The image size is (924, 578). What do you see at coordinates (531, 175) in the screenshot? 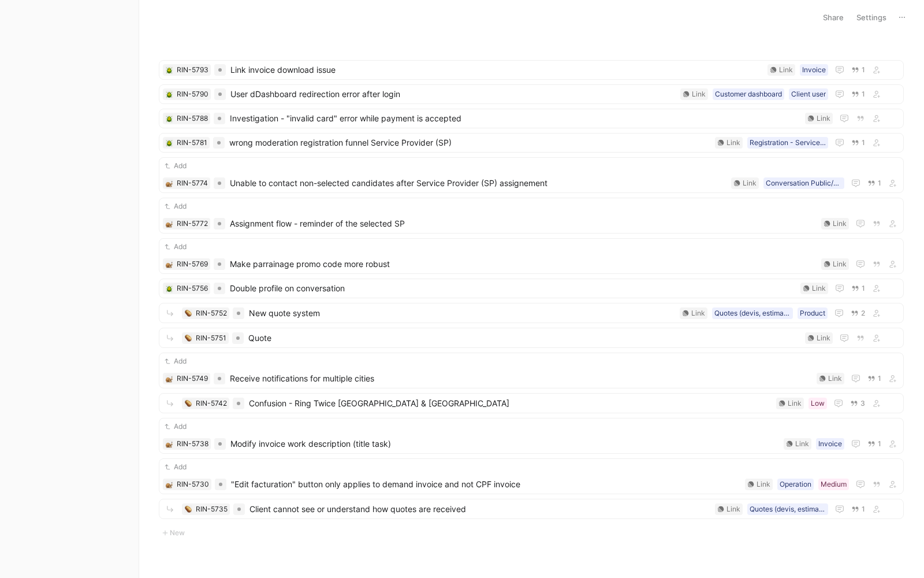
I see `a: Add🐌RIN-5774Unable to contact non-selected candidates after Service Provider (SP) assignementConv...` at bounding box center [531, 175].